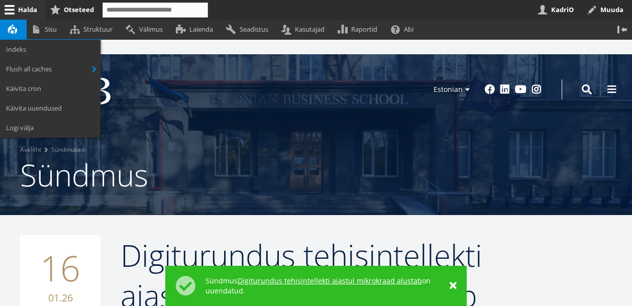 The width and height of the screenshot is (632, 306). I want to click on a: Linkedin, so click(505, 89).